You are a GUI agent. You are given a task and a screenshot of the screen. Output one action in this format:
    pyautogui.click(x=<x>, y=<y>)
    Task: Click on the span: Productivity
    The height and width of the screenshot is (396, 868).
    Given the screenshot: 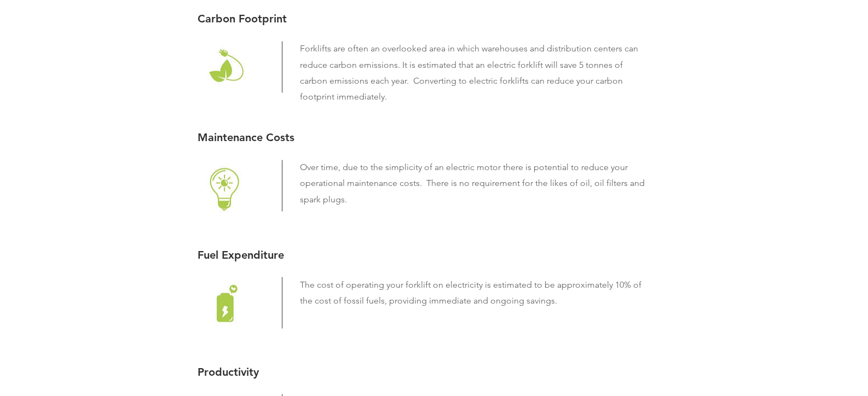 What is the action you would take?
    pyautogui.click(x=229, y=371)
    